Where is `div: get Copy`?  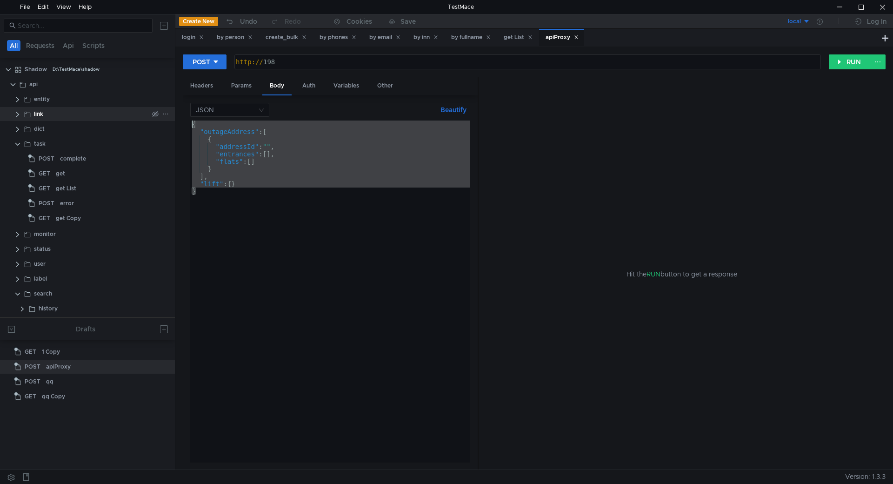 div: get Copy is located at coordinates (68, 218).